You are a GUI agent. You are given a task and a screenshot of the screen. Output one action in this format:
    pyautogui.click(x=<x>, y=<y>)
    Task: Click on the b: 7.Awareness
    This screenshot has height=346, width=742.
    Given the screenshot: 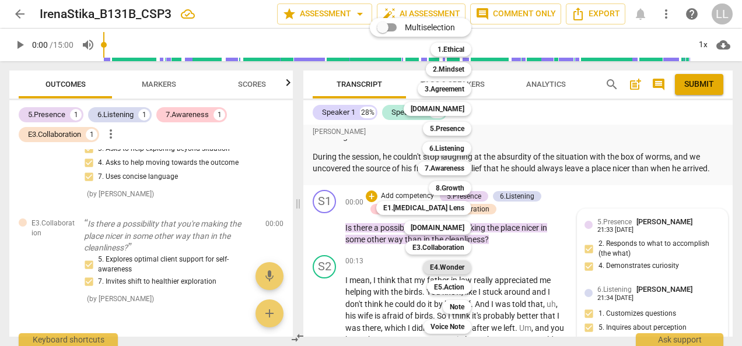 What is the action you would take?
    pyautogui.click(x=444, y=169)
    